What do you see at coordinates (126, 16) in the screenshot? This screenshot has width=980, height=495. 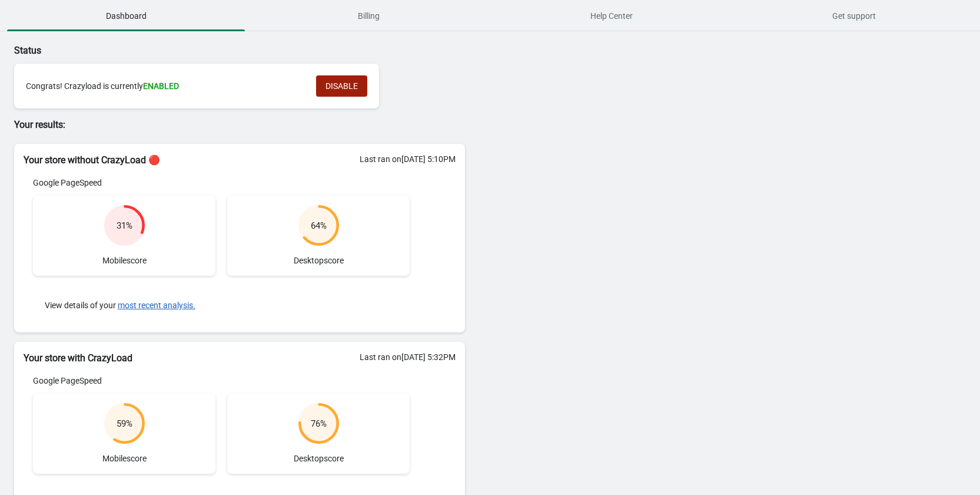 I see `span: Dashboard` at bounding box center [126, 16].